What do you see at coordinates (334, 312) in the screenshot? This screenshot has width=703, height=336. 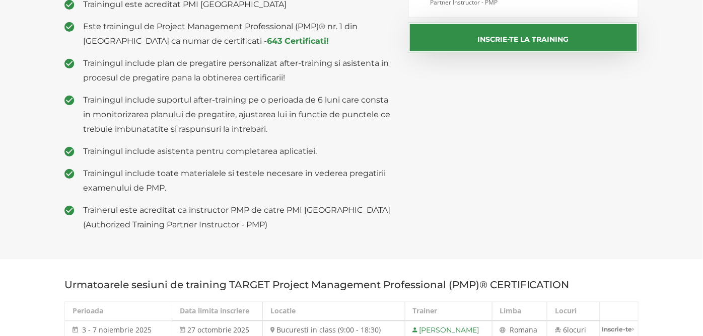 I see `th: Locatie` at bounding box center [334, 312].